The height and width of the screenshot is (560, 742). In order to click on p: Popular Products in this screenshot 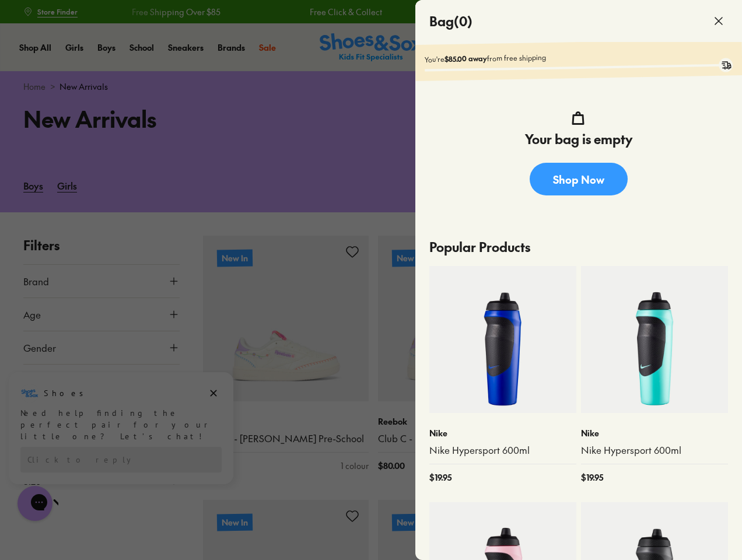, I will do `click(579, 247)`.